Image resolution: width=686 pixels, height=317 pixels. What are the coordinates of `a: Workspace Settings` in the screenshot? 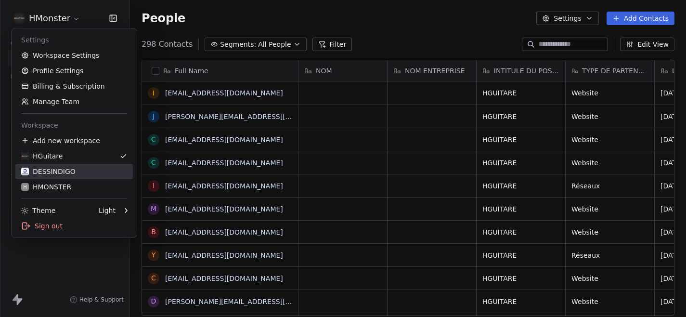 It's located at (74, 55).